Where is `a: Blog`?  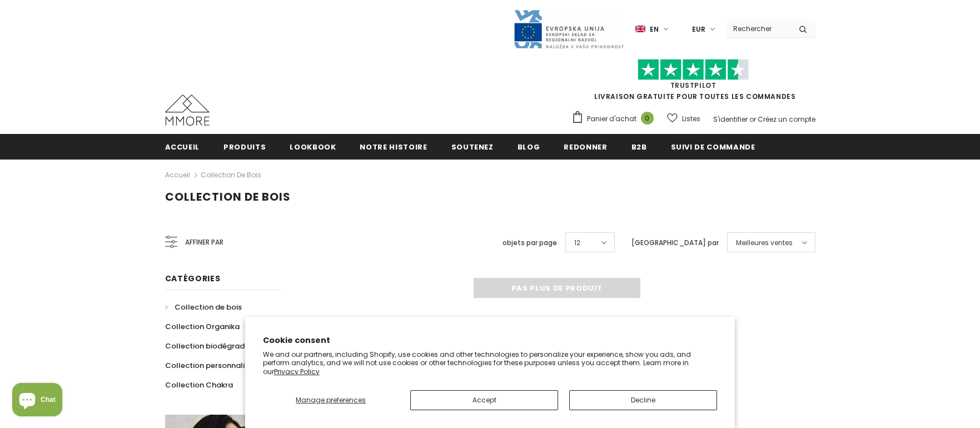 a: Blog is located at coordinates (528, 146).